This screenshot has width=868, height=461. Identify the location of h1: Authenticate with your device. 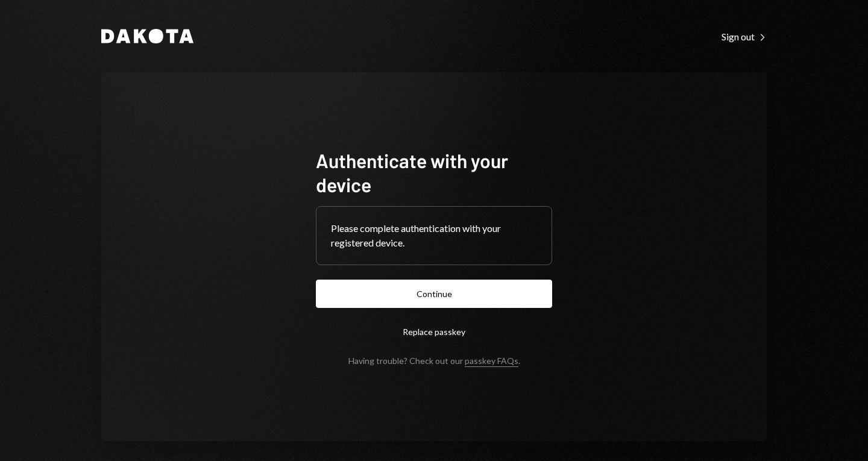
(434, 172).